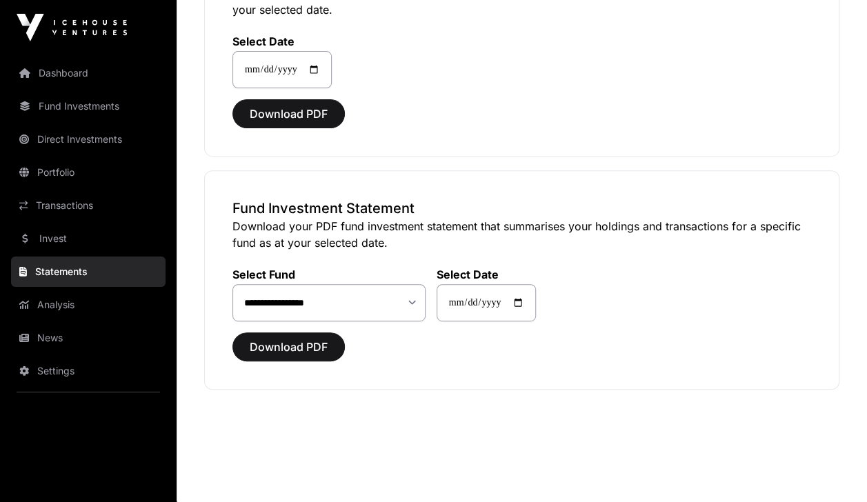 The height and width of the screenshot is (502, 867). What do you see at coordinates (88, 172) in the screenshot?
I see `a: Portfolio` at bounding box center [88, 172].